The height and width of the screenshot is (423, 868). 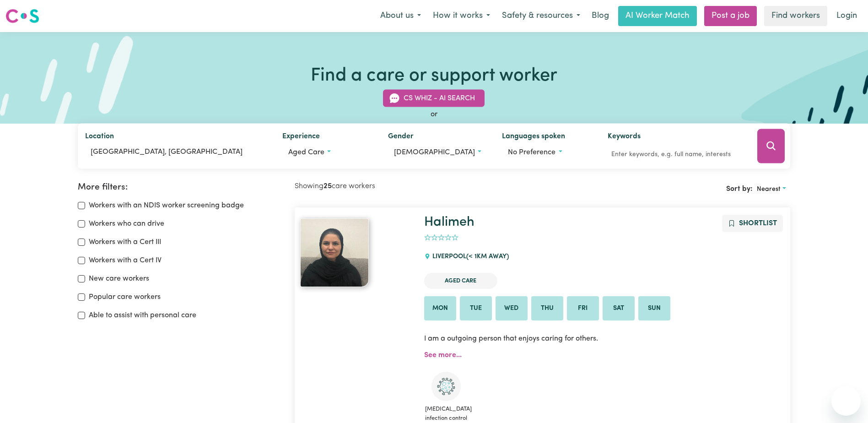 I want to click on label: Able to assist with personal care, so click(x=143, y=315).